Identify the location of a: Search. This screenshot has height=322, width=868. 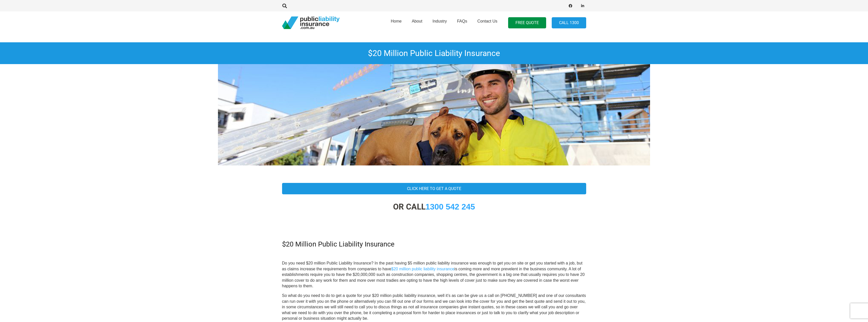
(285, 6).